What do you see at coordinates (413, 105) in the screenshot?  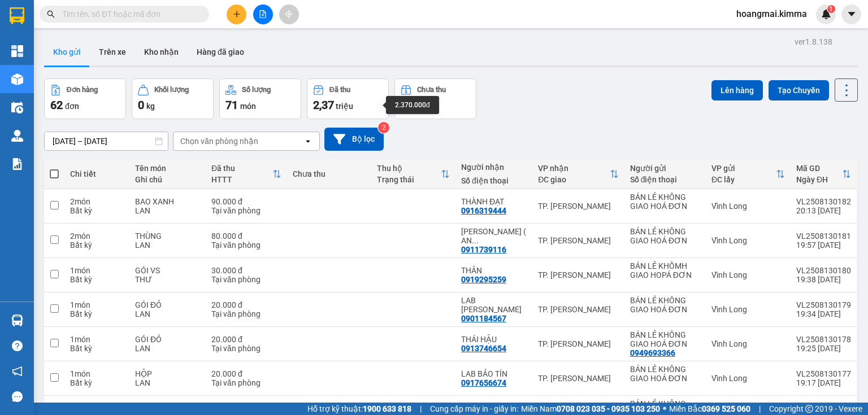 I see `div: 2.370.000 đ` at bounding box center [413, 105].